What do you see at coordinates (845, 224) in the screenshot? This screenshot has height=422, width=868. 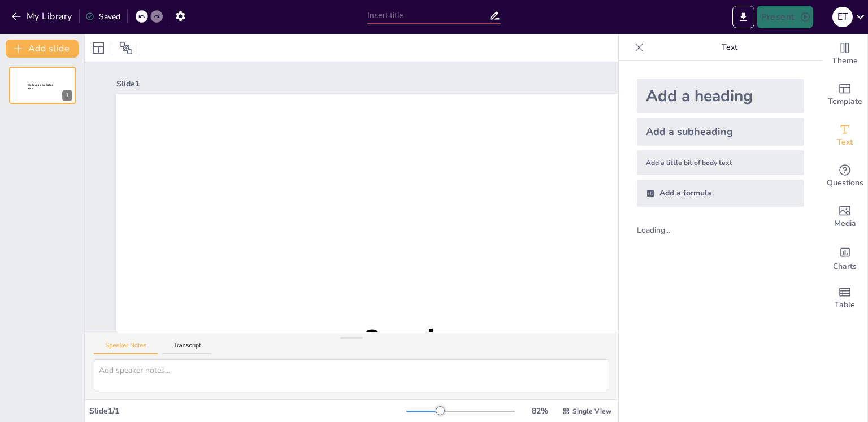 I see `span: Media` at bounding box center [845, 224].